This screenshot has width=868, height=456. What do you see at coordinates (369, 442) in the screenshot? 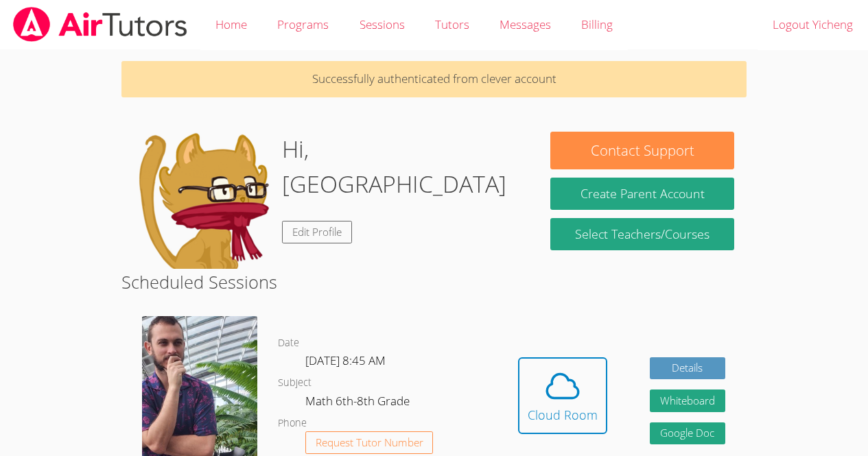
I see `span: Request Tutor Number` at bounding box center [369, 442].